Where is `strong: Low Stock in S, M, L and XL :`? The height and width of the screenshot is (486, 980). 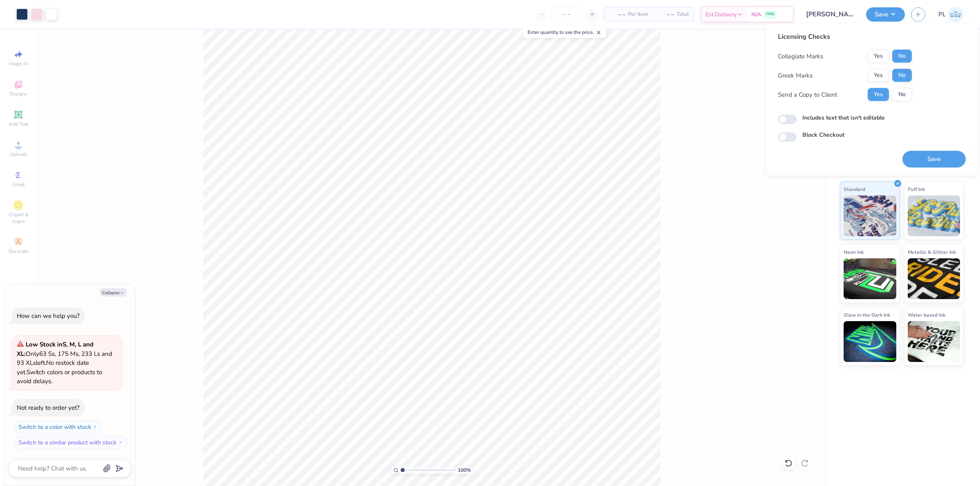 strong: Low Stock in S, M, L and XL : is located at coordinates (55, 349).